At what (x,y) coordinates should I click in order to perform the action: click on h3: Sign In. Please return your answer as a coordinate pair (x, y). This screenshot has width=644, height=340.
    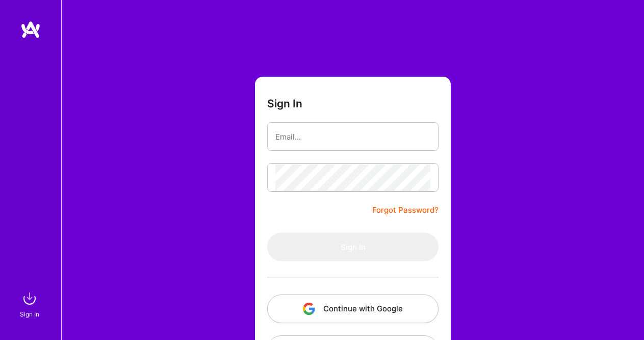
    Looking at the image, I should click on (285, 104).